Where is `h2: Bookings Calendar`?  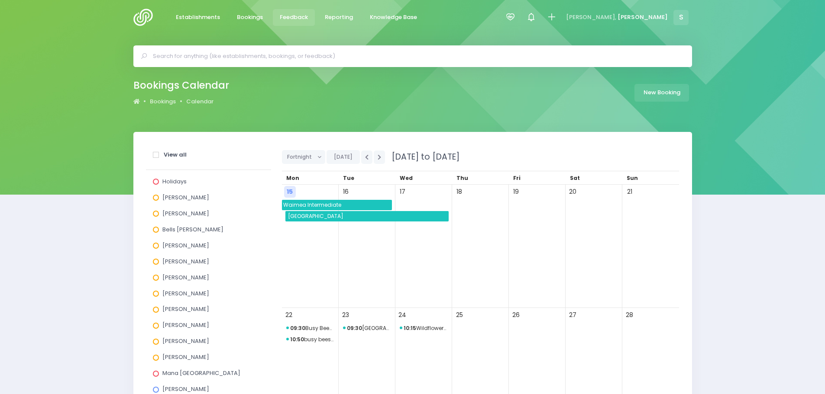 h2: Bookings Calendar is located at coordinates (181, 85).